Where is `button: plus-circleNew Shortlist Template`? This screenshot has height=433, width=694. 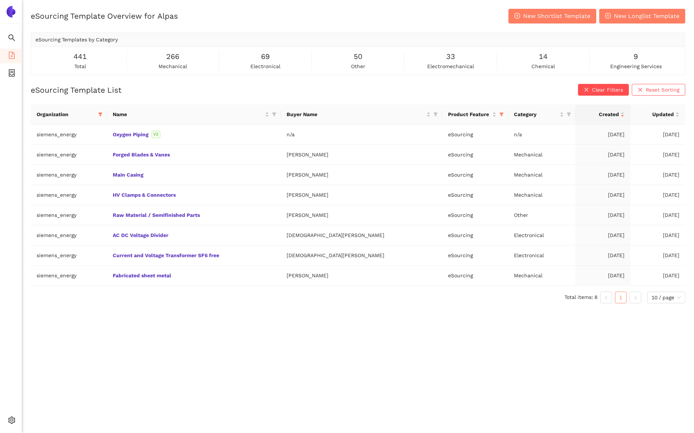 button: plus-circleNew Shortlist Template is located at coordinates (552, 16).